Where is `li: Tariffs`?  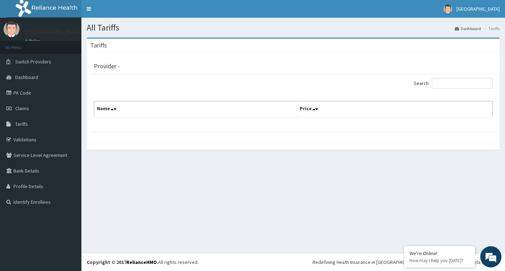 li: Tariffs is located at coordinates (490, 28).